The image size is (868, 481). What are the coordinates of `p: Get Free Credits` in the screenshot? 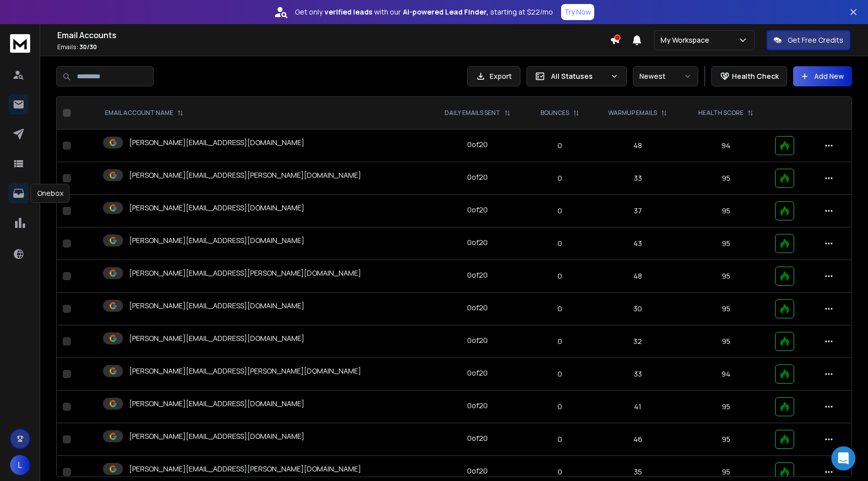 It's located at (815, 40).